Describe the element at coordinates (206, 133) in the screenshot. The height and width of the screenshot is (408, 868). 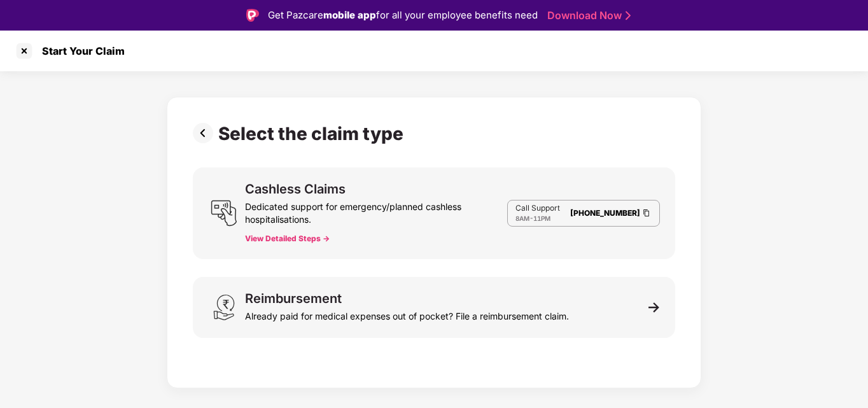
I see `img: svg+xml;base64,PHN2ZyBpZD0iUHJldi0zMngzMiIgeG1sbnM9Imh0dHA6Ly93d3cudzMub3JnLzIwMDAvc3ZnIiB3aWR0aD...` at that location.